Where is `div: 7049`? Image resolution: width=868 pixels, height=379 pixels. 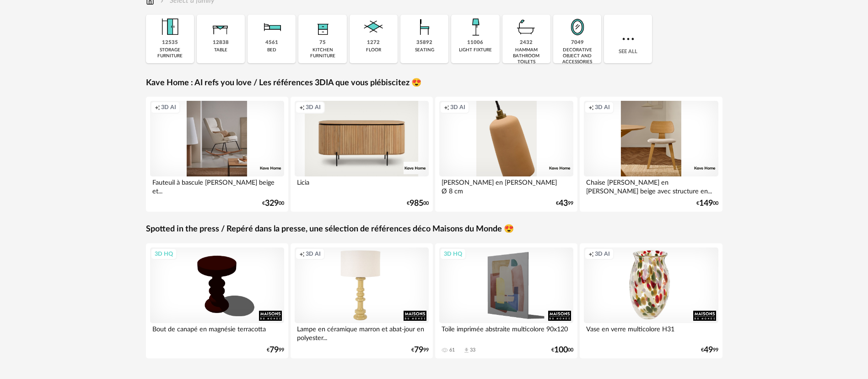
div: 7049 is located at coordinates (577, 43).